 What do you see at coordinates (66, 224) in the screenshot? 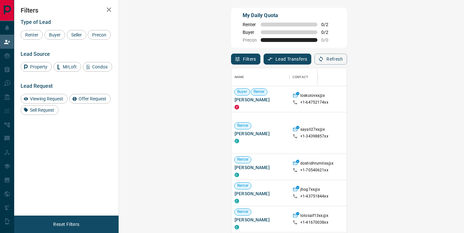
I see `button: Reset Filters` at bounding box center [66, 224].